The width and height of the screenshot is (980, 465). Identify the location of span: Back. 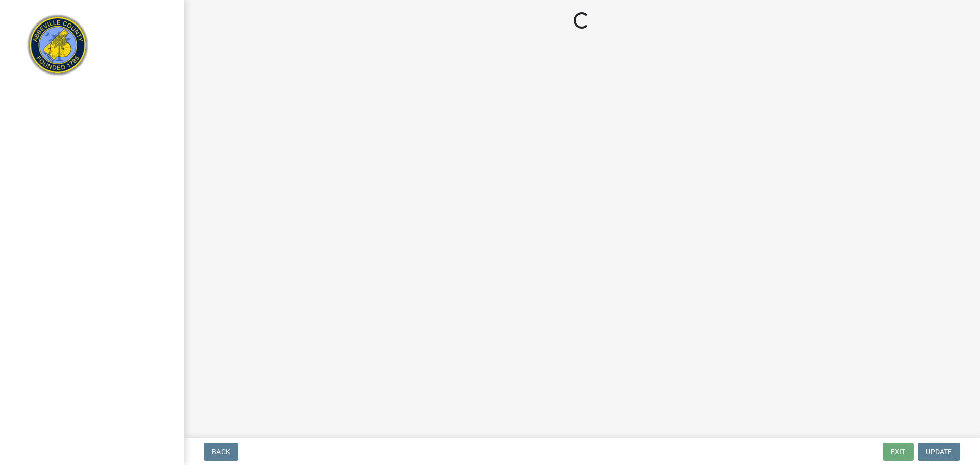
(221, 452).